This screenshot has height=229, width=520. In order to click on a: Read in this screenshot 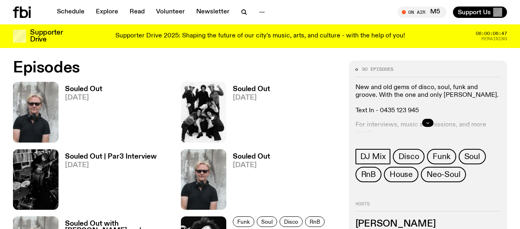, I will do `click(137, 12)`.